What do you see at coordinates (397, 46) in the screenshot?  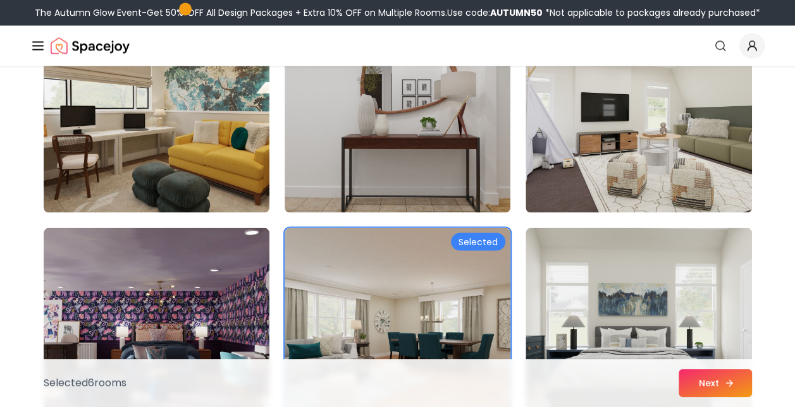 I see `nav: Global` at bounding box center [397, 46].